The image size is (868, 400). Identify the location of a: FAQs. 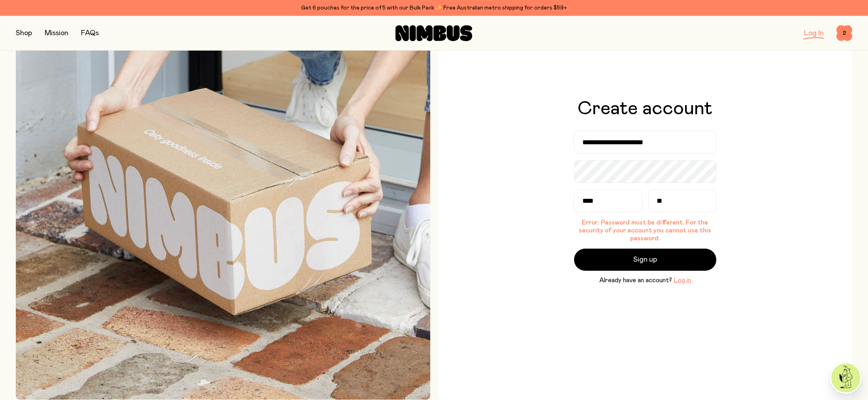
(89, 33).